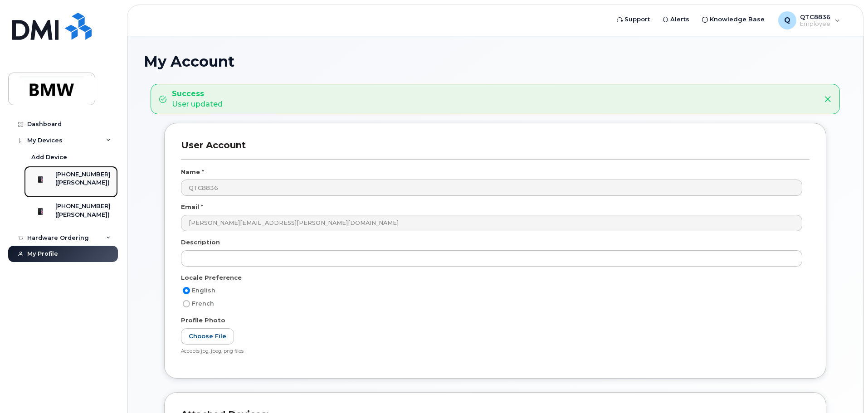 This screenshot has width=868, height=413. What do you see at coordinates (637, 20) in the screenshot?
I see `span: Support` at bounding box center [637, 20].